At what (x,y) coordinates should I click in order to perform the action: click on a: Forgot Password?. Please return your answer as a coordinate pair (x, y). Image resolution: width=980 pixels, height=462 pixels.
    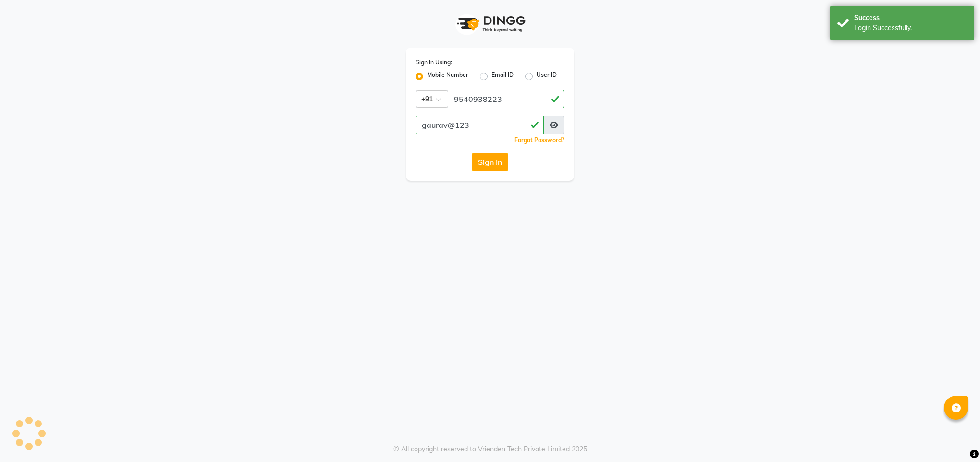
    Looking at the image, I should click on (540, 140).